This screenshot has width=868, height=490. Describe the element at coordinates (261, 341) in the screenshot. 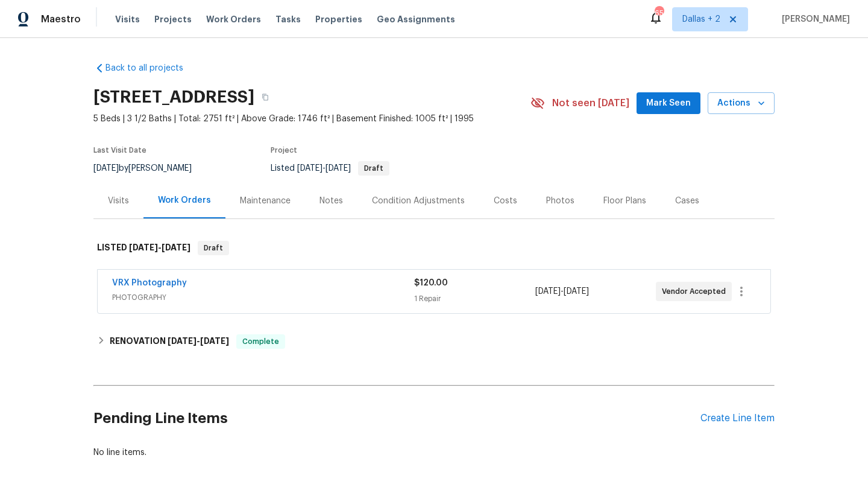

I see `span: Complete` at that location.